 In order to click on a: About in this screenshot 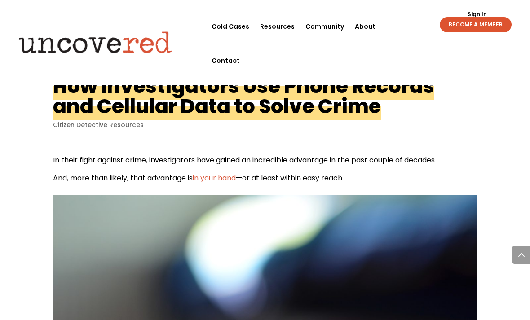, I will do `click(365, 26)`.